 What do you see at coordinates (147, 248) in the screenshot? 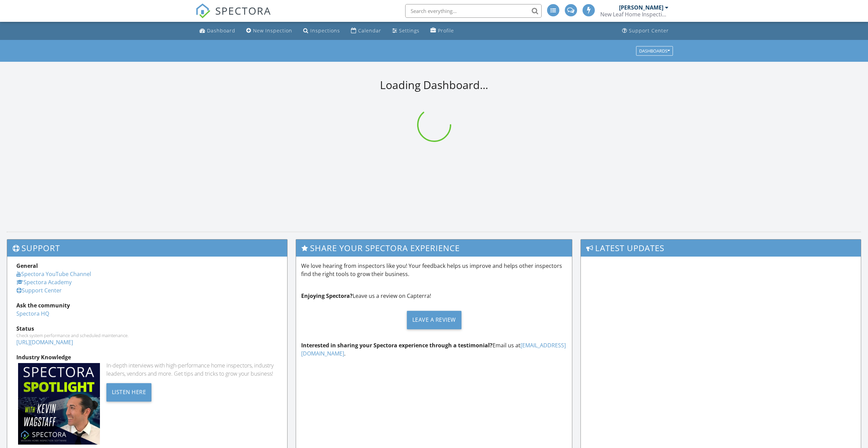
I see `h3: Support` at bounding box center [147, 248].